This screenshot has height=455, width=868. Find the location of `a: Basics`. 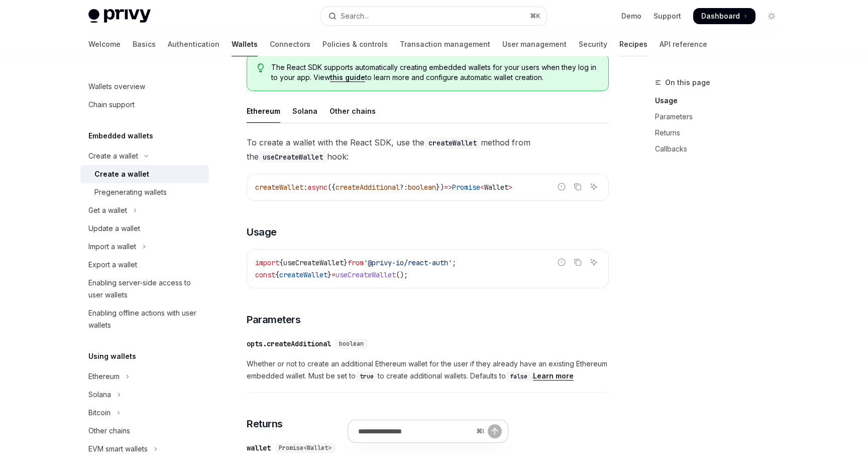

a: Basics is located at coordinates (145, 44).